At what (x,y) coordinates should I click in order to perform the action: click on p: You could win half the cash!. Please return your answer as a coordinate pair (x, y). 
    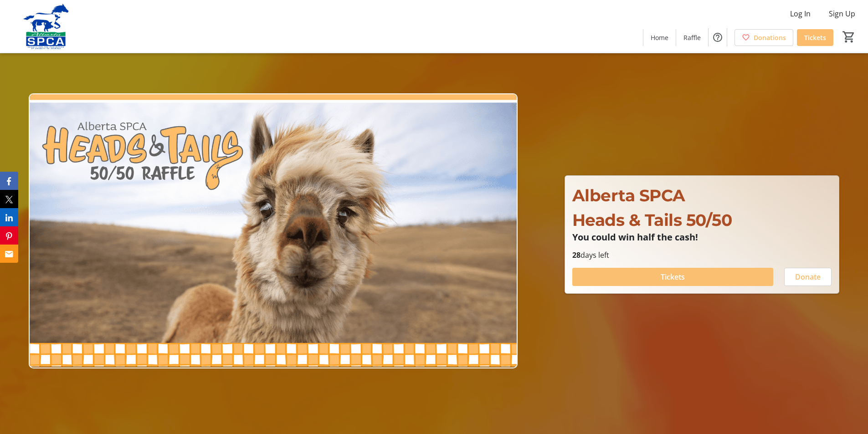
    Looking at the image, I should click on (702, 237).